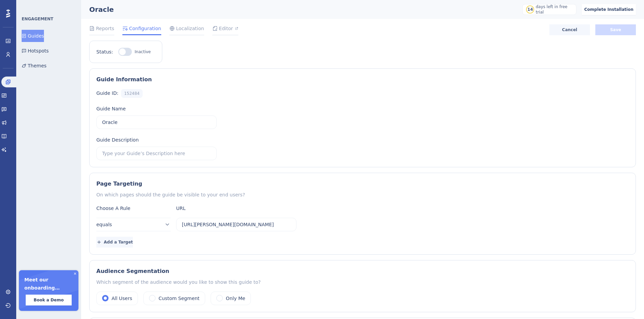 The height and width of the screenshot is (319, 644). I want to click on span: Cancel, so click(570, 30).